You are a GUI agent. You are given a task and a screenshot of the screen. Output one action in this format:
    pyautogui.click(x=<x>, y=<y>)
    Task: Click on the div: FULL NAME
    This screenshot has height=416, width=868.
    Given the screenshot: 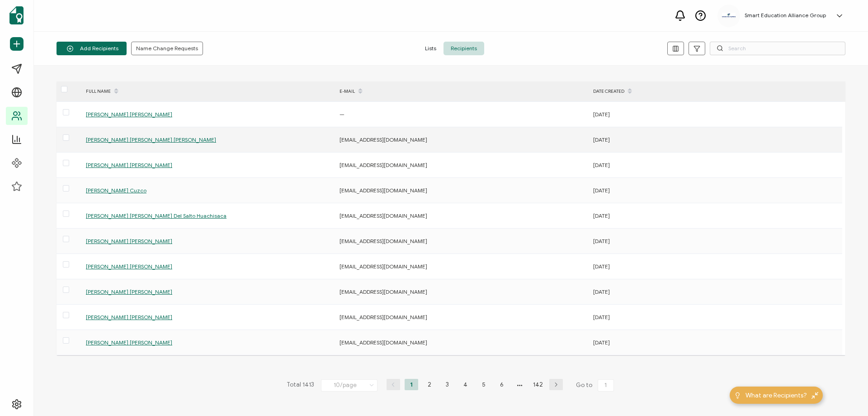 What is the action you would take?
    pyautogui.click(x=208, y=91)
    